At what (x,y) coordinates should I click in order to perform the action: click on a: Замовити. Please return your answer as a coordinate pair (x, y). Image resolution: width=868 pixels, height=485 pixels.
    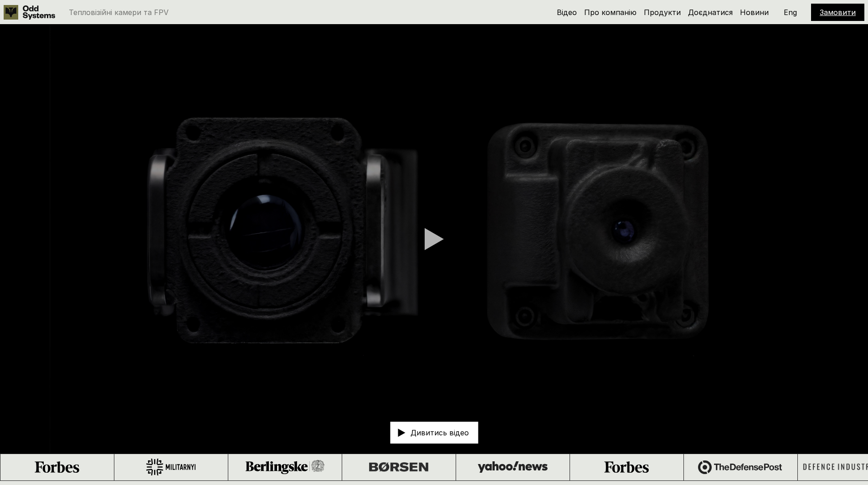
    Looking at the image, I should click on (837, 12).